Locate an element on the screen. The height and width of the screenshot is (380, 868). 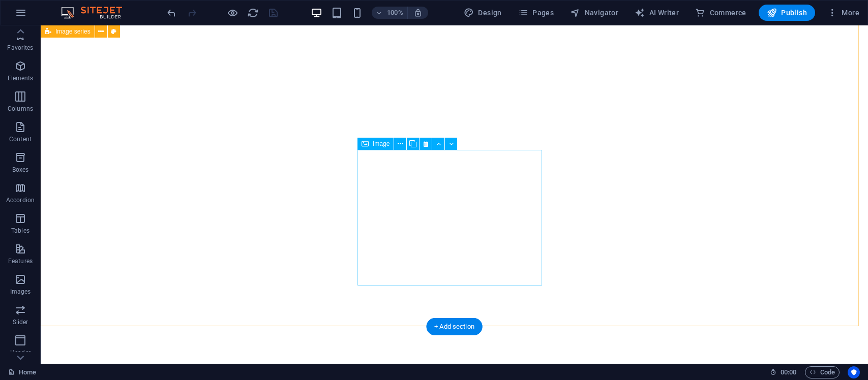
span: Commerce is located at coordinates (721, 13).